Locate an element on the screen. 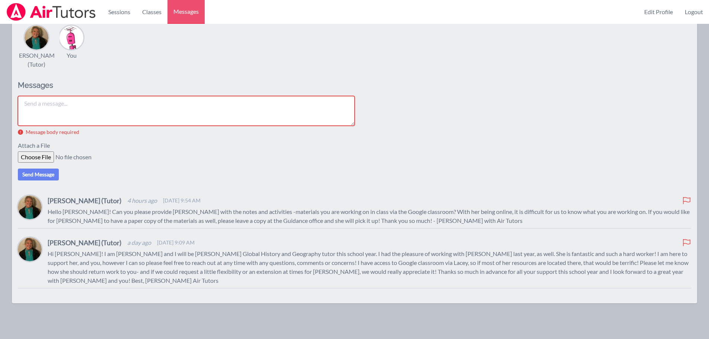 The width and height of the screenshot is (709, 339). span: 4 hours ago is located at coordinates (142, 201).